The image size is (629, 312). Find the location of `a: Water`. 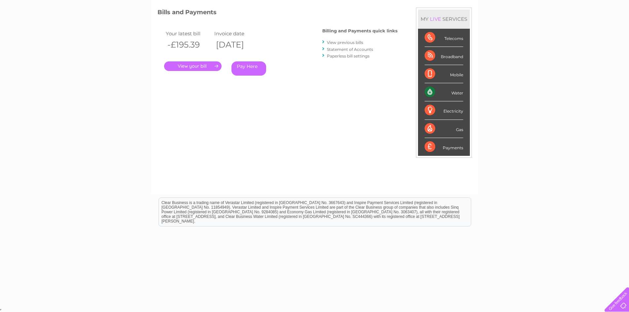

a: Water is located at coordinates (519, 30).